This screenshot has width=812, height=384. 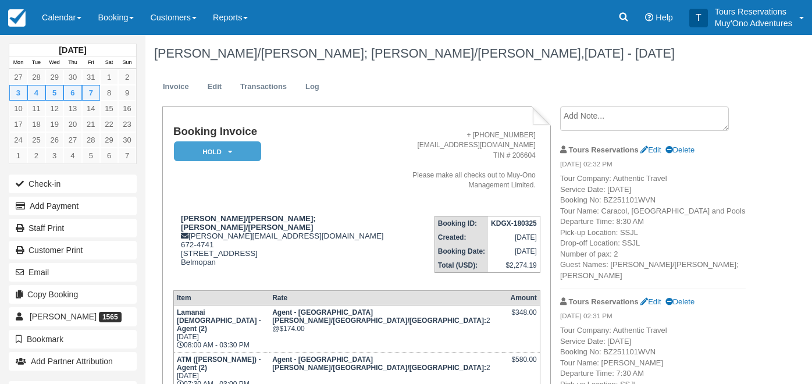 I want to click on button: Add Payment, so click(x=73, y=206).